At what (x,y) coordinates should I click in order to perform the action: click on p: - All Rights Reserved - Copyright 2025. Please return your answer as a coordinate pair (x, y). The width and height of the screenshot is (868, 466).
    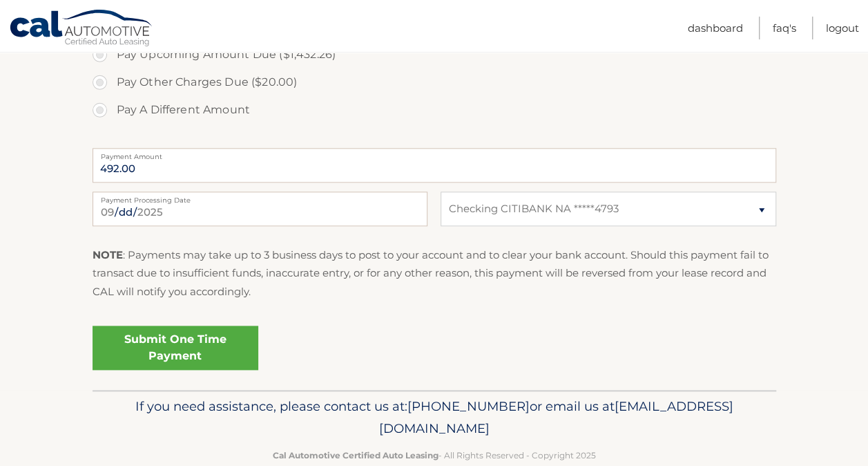
    Looking at the image, I should click on (435, 455).